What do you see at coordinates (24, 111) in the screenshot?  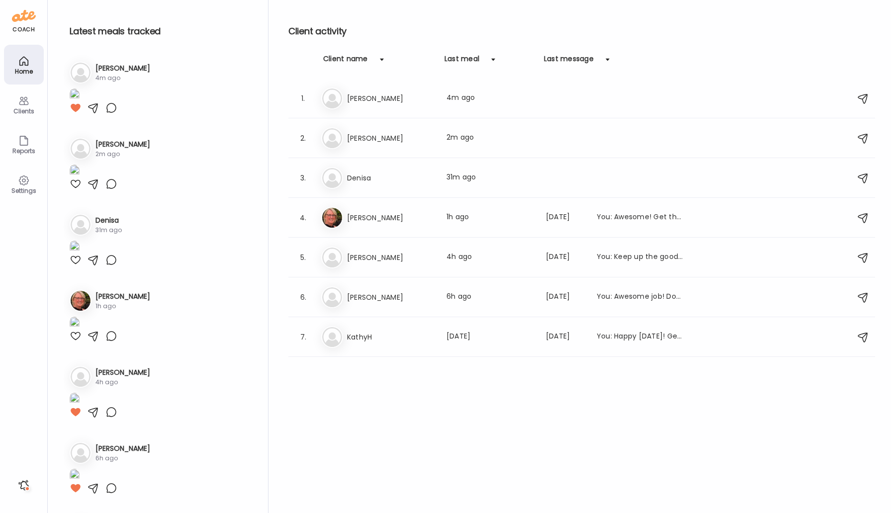 I see `div: Clients` at bounding box center [24, 111].